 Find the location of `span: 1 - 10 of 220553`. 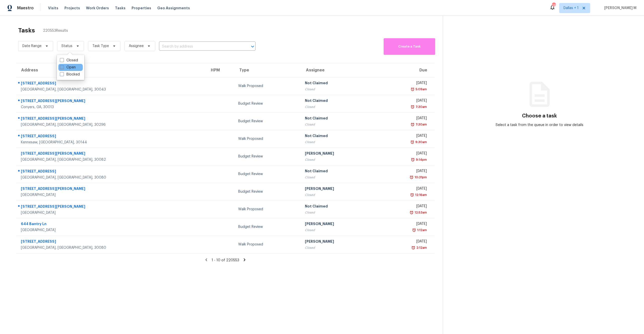

span: 1 - 10 of 220553 is located at coordinates (225, 260).